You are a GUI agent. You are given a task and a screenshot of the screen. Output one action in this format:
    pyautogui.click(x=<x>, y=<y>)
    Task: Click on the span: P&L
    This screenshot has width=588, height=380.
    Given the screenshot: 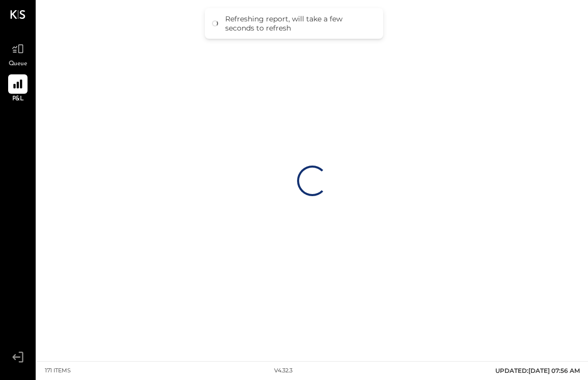 What is the action you would take?
    pyautogui.click(x=18, y=99)
    